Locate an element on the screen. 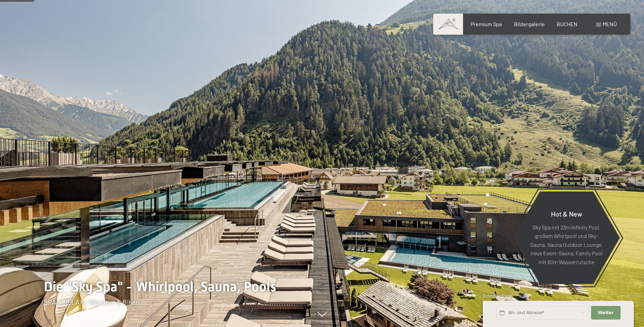 The width and height of the screenshot is (644, 327). a: Hot & New Sky Spa mit 23m Infinity Pool, großem Whirlpool und Sky-Sauna, Sauna Outdoor Lounge, ne... is located at coordinates (566, 238).